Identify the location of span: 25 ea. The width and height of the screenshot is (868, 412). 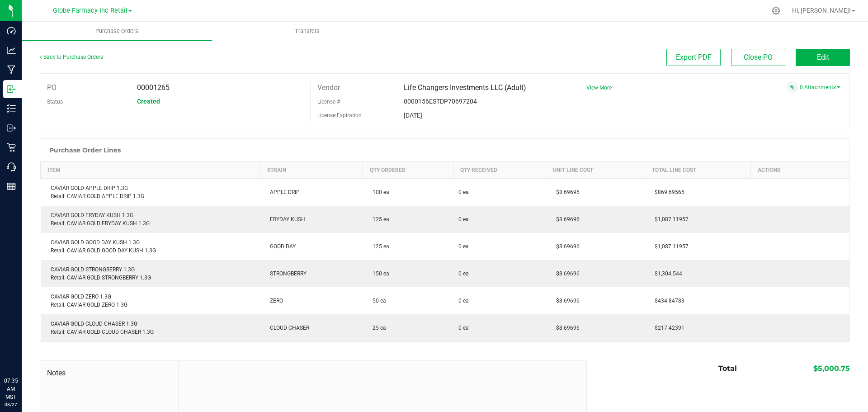
(377, 328).